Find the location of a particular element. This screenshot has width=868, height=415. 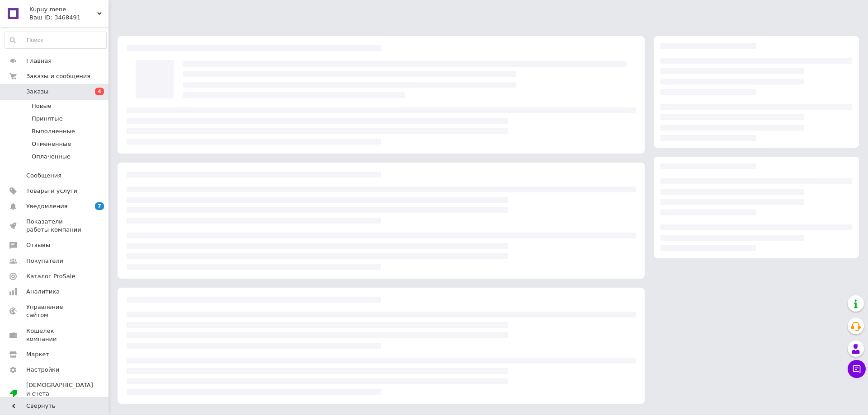

span: Сообщения is located at coordinates (44, 175).